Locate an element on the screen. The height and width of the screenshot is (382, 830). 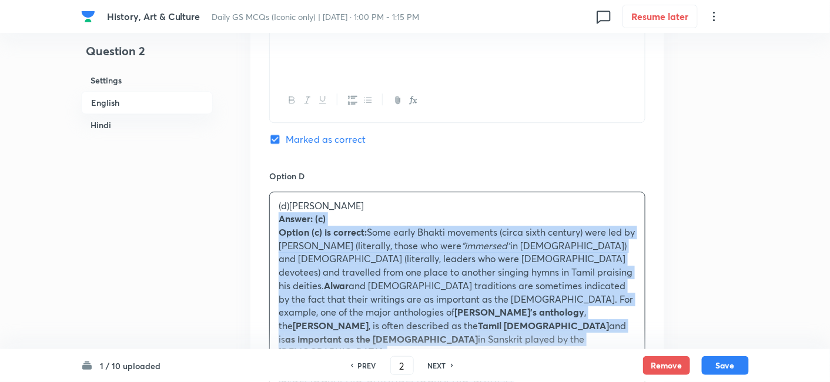
button: Resume later is located at coordinates (660, 16).